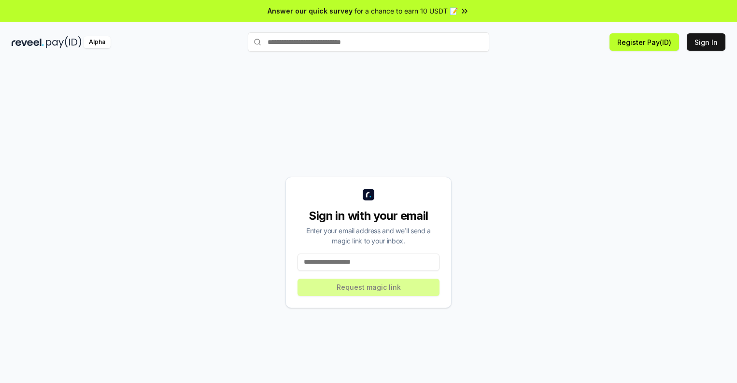 Image resolution: width=737 pixels, height=383 pixels. Describe the element at coordinates (706, 42) in the screenshot. I see `button: Sign In` at that location.